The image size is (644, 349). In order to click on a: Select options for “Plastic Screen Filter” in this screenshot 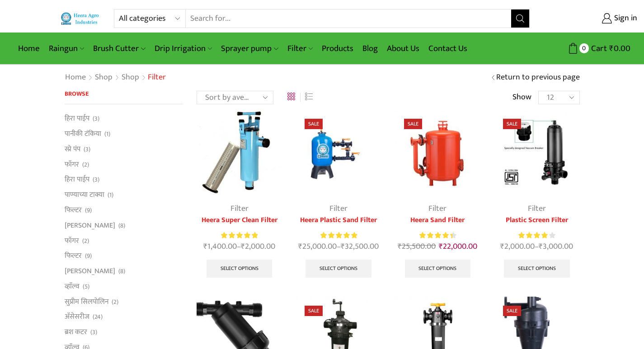, I will do `click(537, 268)`.